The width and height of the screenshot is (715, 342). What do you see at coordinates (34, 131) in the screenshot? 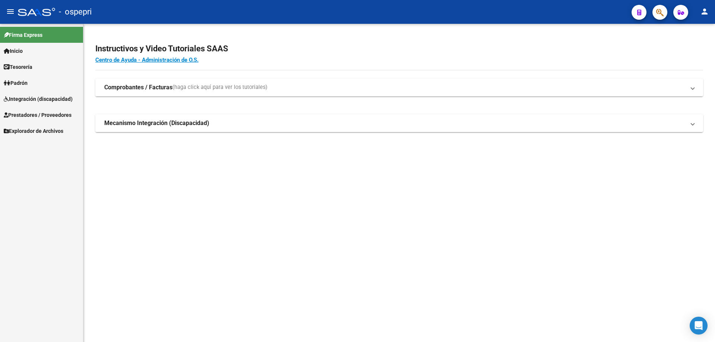
I see `span: Explorador de Archivos` at bounding box center [34, 131].